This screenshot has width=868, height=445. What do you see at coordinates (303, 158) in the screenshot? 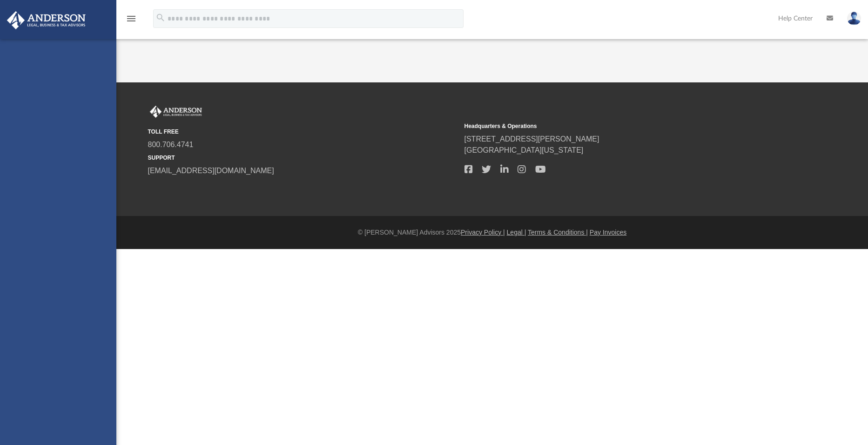
I see `small: SUPPORT` at bounding box center [303, 158].